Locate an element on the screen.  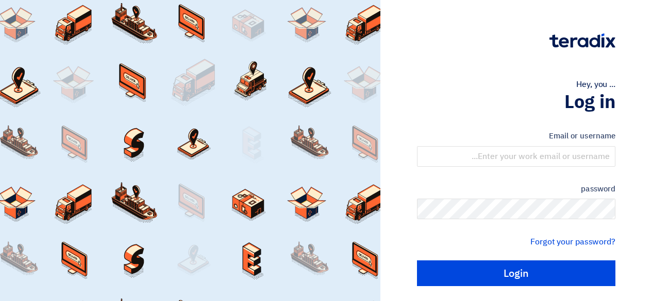
font: password is located at coordinates (597, 189).